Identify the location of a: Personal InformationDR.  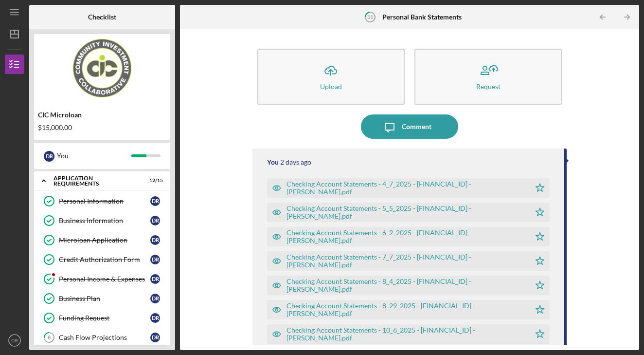
(102, 201).